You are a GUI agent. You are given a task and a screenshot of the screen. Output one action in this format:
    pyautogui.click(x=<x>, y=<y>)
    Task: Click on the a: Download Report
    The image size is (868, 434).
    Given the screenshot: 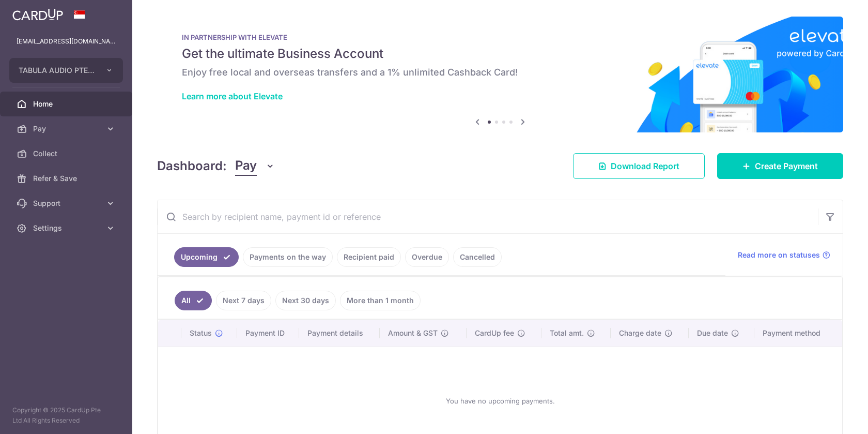 What is the action you would take?
    pyautogui.click(x=639, y=166)
    